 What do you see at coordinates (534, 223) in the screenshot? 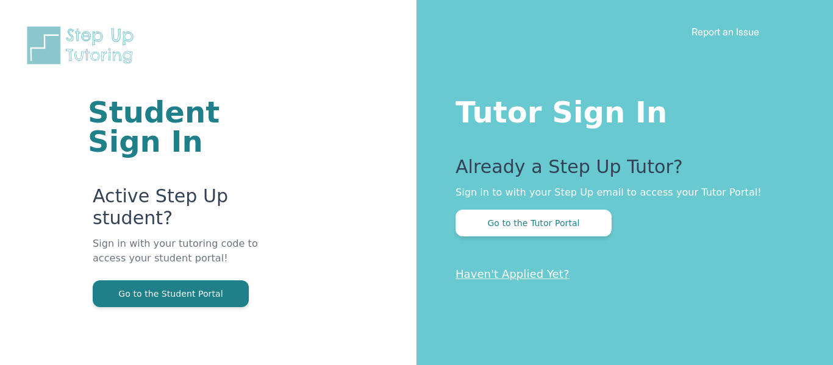
I see `button: Go to the Tutor Portal` at bounding box center [534, 223].